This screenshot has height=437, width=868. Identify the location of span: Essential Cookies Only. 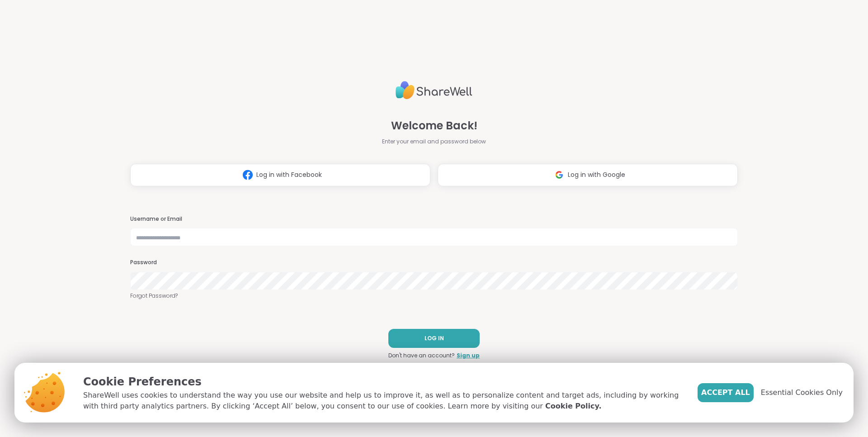
(801, 393).